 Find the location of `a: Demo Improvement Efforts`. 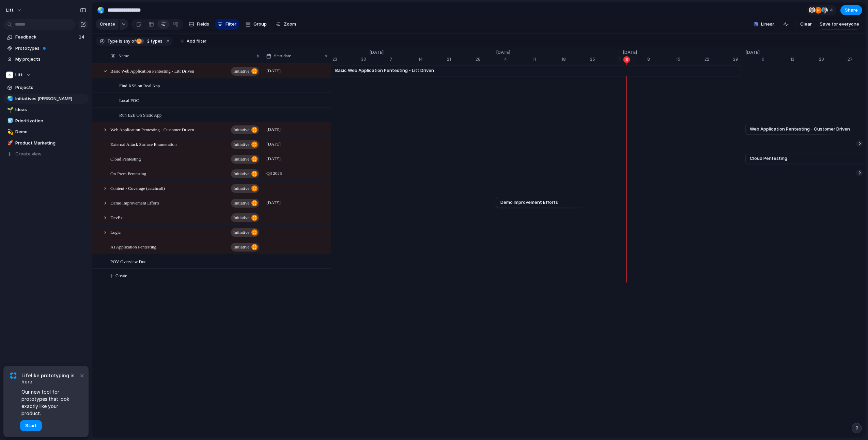

a: Demo Improvement Efforts is located at coordinates (545, 202).